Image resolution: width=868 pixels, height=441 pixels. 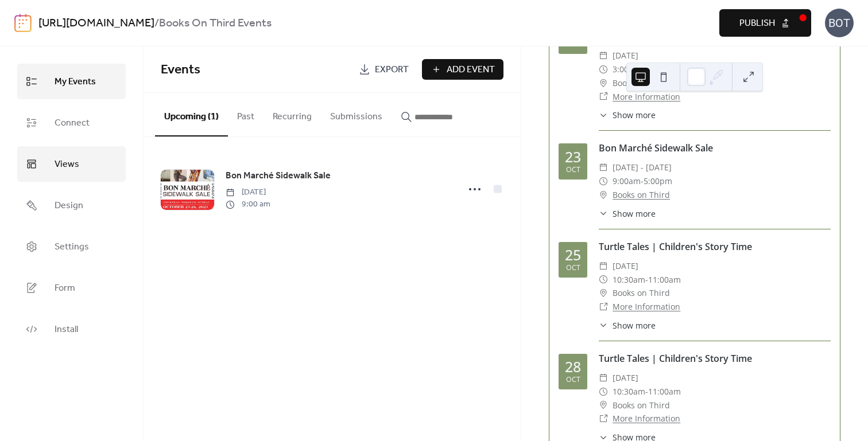 What do you see at coordinates (66, 330) in the screenshot?
I see `span: Install` at bounding box center [66, 330].